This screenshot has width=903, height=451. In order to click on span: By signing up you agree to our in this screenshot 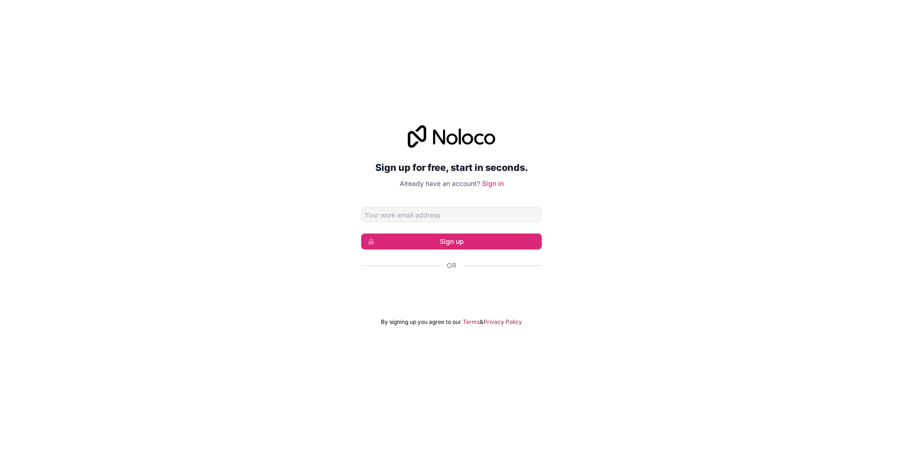, I will do `click(421, 322)`.